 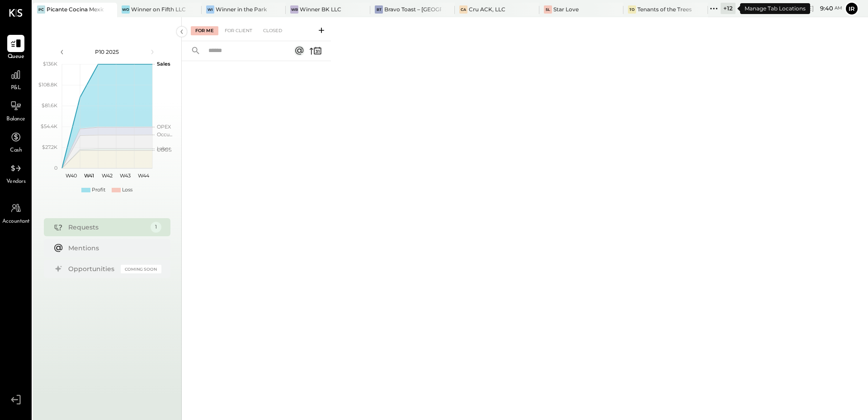 What do you see at coordinates (486, 9) in the screenshot?
I see `div: Cru ACK, LLC` at bounding box center [486, 9].